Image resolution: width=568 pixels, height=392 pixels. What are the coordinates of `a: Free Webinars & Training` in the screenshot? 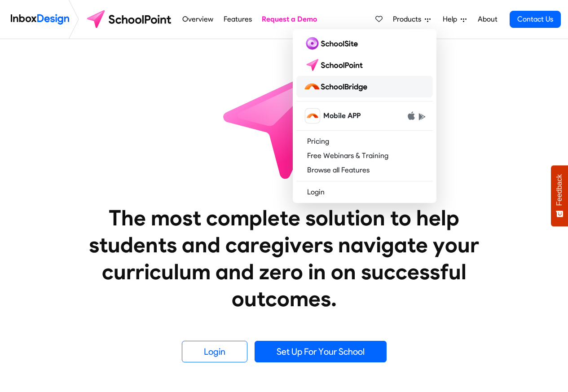 It's located at (365, 156).